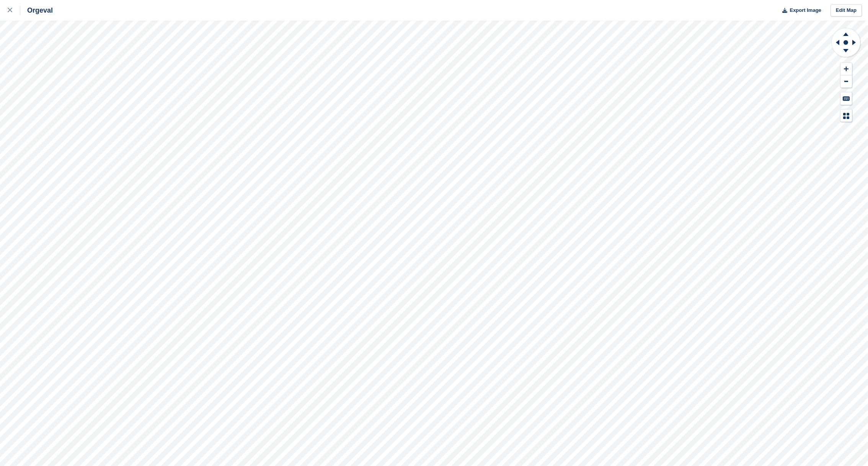 This screenshot has height=466, width=868. What do you see at coordinates (806, 10) in the screenshot?
I see `span: Export Image` at bounding box center [806, 10].